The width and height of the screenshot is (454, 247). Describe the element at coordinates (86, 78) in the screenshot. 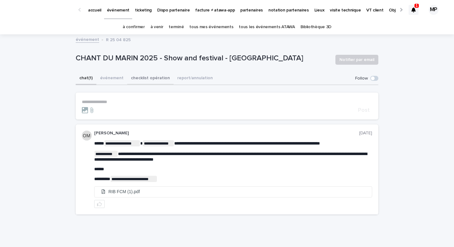

I see `button: chat (1)` at that location.